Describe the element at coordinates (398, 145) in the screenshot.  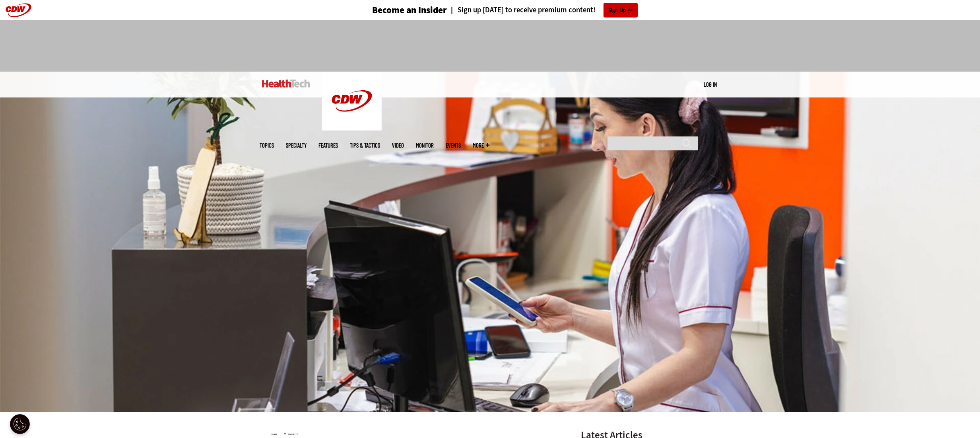
I see `a: Video` at that location.